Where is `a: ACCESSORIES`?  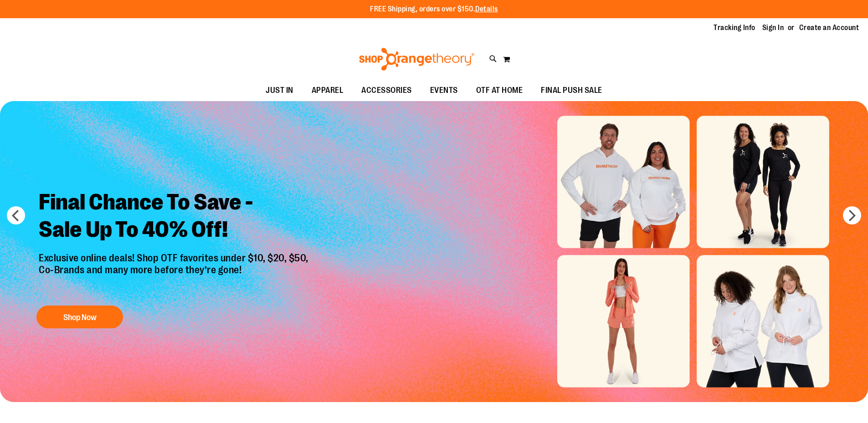 a: ACCESSORIES is located at coordinates (386, 90).